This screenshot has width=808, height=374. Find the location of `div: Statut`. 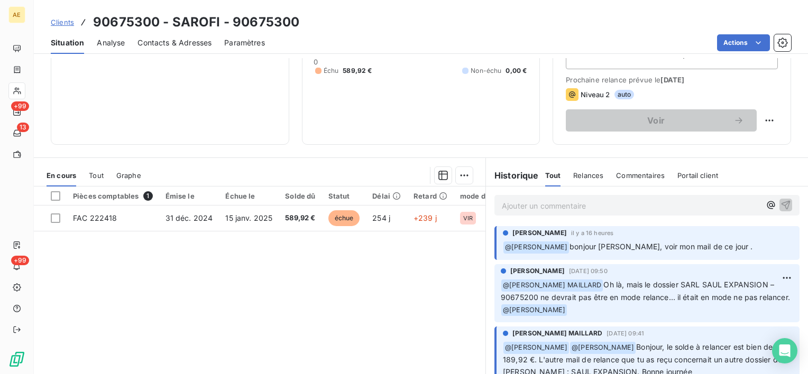

div: Statut is located at coordinates (344, 196).